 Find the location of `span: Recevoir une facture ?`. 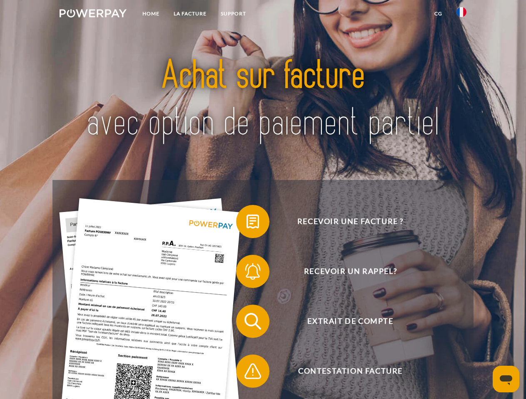

span: Recevoir une facture ? is located at coordinates (350, 222).